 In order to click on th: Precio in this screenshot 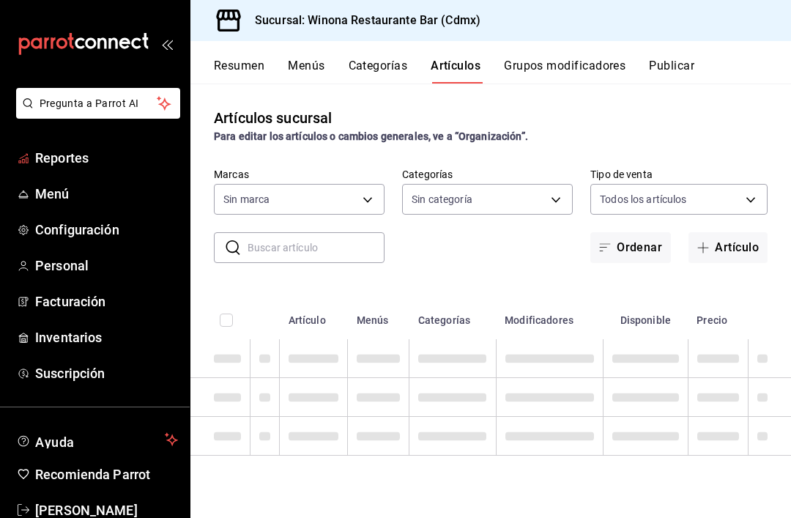, I will do `click(718, 316)`.